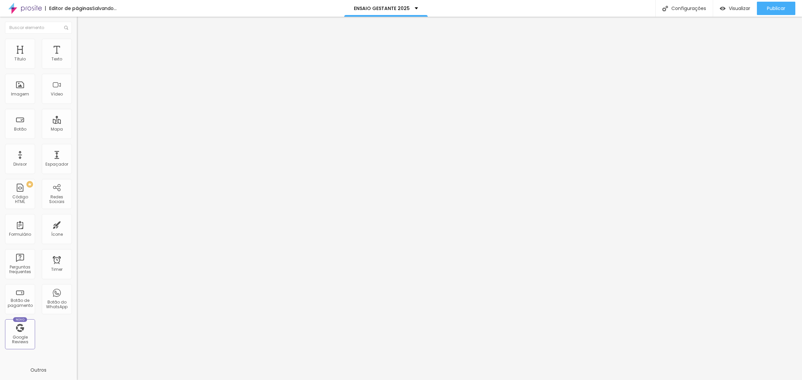  What do you see at coordinates (57, 59) in the screenshot?
I see `div: Texto` at bounding box center [57, 59].